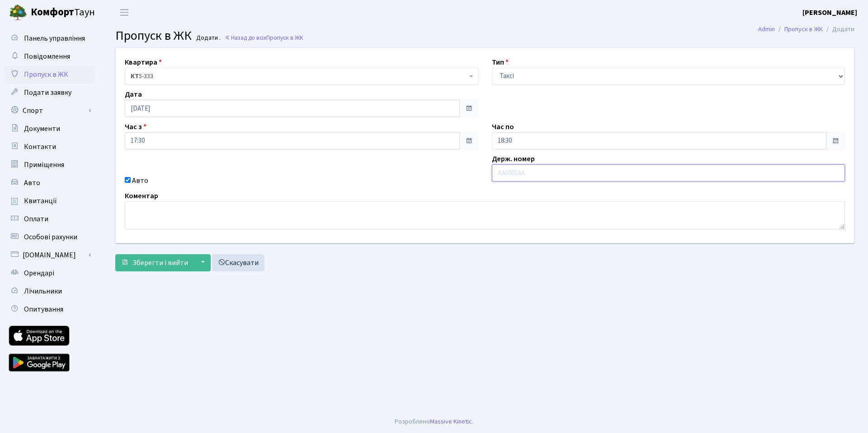  I want to click on a: Спорт, so click(50, 110).